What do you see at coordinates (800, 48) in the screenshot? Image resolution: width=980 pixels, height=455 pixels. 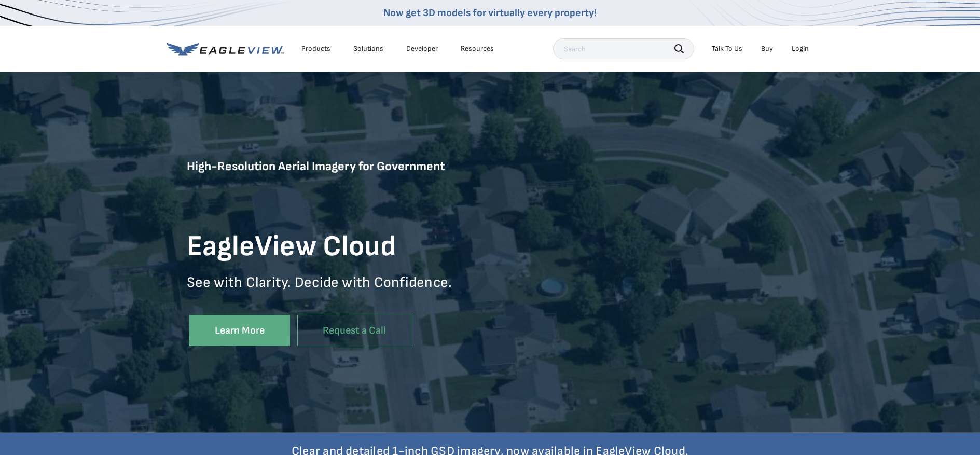 I see `div: Login` at bounding box center [800, 48].